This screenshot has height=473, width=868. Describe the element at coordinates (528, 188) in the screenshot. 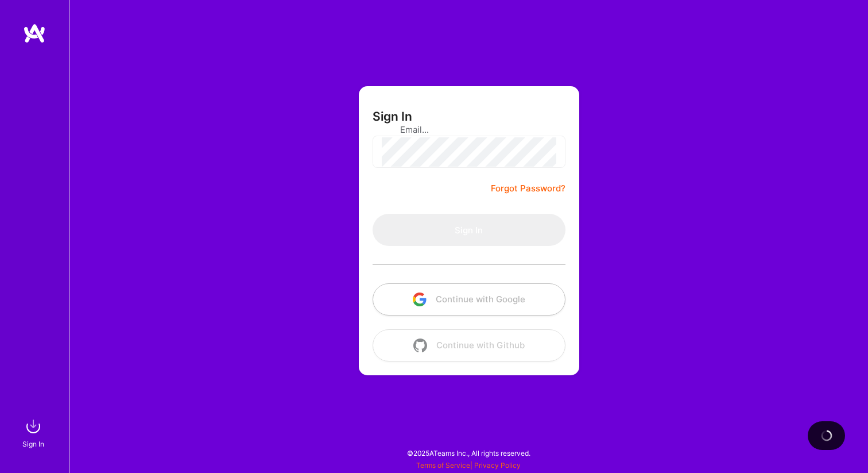

I see `a: Forgot Password?` at that location.